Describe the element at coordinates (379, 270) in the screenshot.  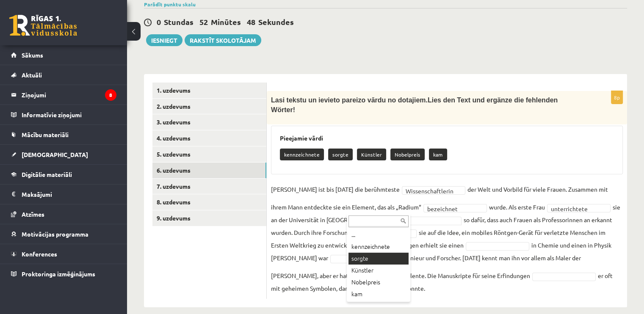
I see `div: Künstler` at that location.